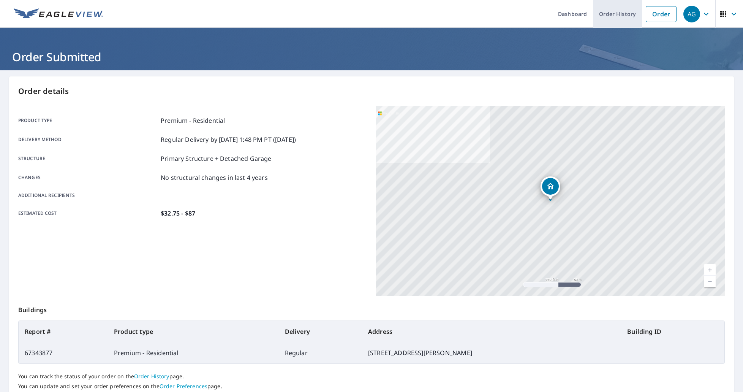 Image resolution: width=743 pixels, height=392 pixels. What do you see at coordinates (63, 331) in the screenshot?
I see `th: Report #` at bounding box center [63, 331].